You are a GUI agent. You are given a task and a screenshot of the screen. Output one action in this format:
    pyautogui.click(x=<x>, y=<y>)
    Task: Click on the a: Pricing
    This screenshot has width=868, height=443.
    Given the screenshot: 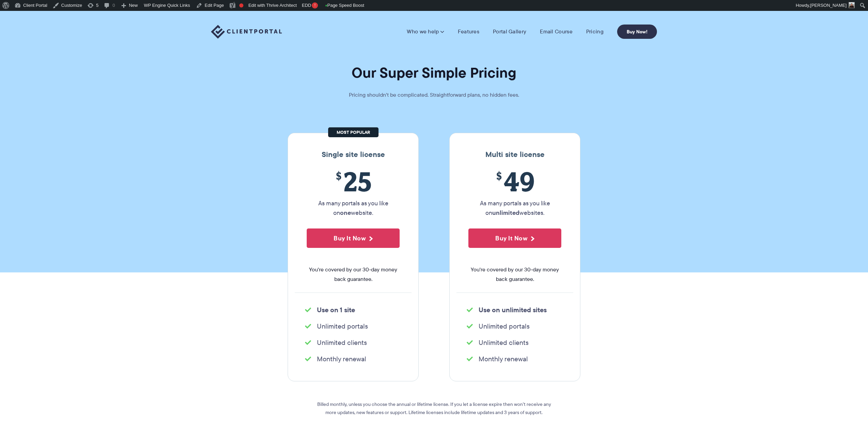 What is the action you would take?
    pyautogui.click(x=595, y=31)
    